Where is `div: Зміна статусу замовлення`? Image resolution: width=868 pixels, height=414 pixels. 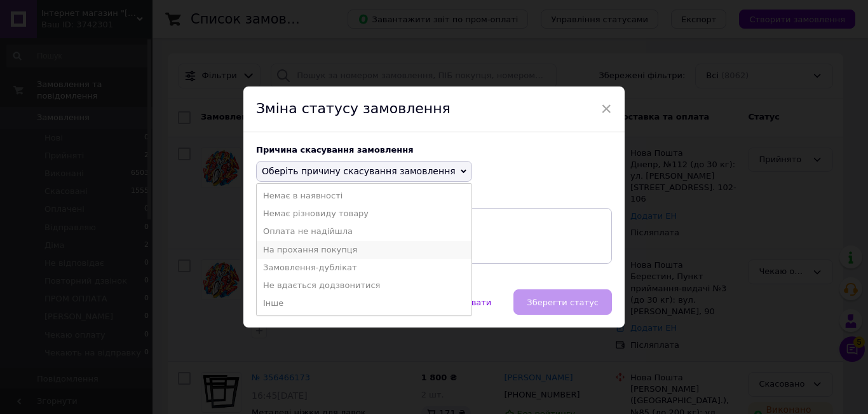 div: Зміна статусу замовлення is located at coordinates (434, 109).